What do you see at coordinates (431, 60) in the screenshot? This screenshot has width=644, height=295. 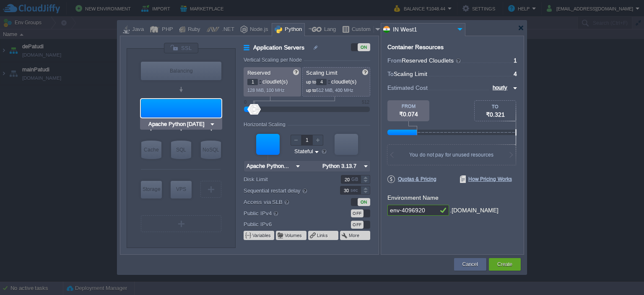 I see `span: Reserved Cloudlets` at bounding box center [431, 60].